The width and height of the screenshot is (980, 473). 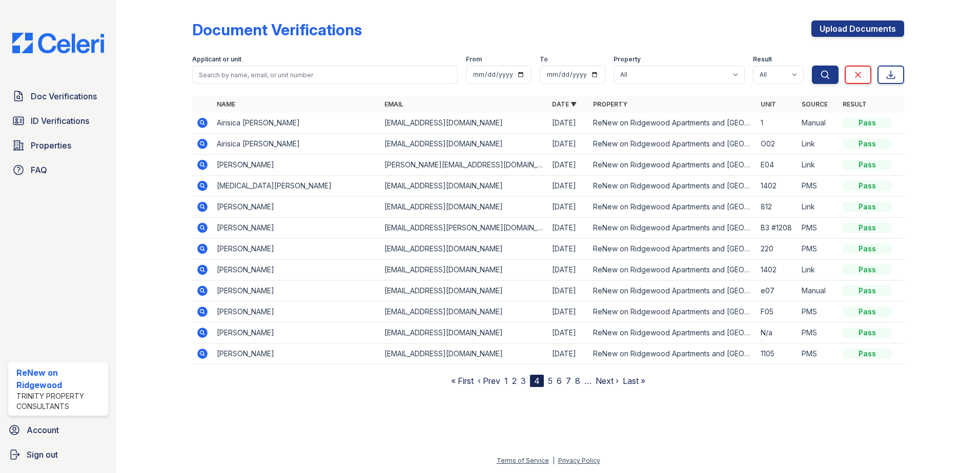 I want to click on span: ID Verifications, so click(x=60, y=121).